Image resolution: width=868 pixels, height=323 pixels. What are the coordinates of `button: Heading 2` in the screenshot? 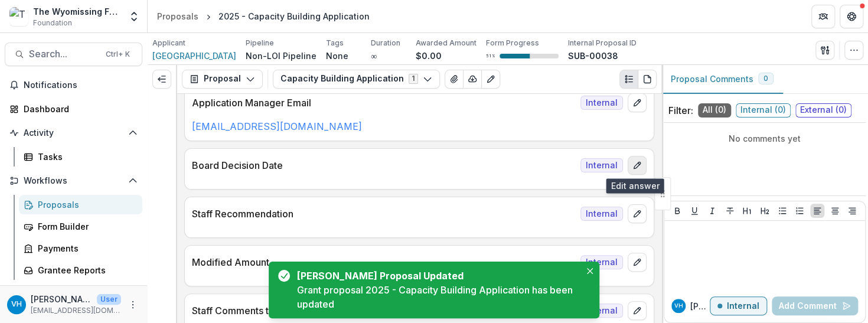 It's located at (765, 211).